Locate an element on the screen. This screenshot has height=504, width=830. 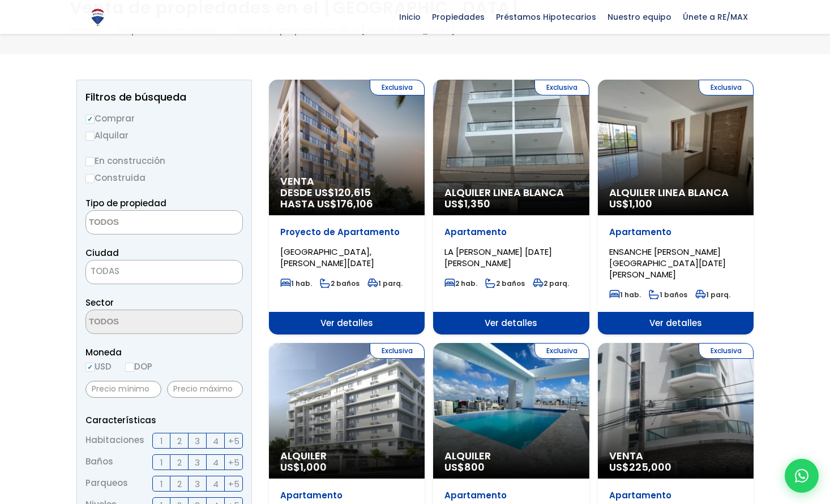
span: Baños is located at coordinates (99, 463).